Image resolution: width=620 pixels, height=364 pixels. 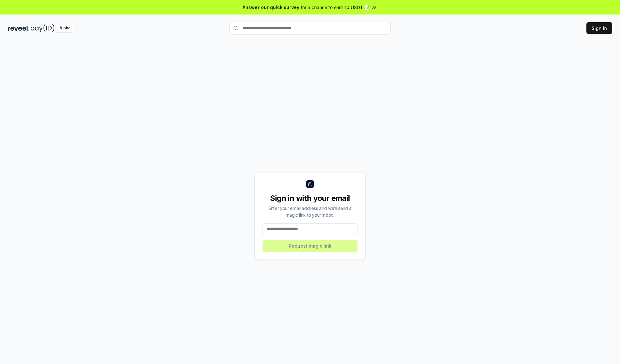 I want to click on img: logo_small, so click(x=310, y=184).